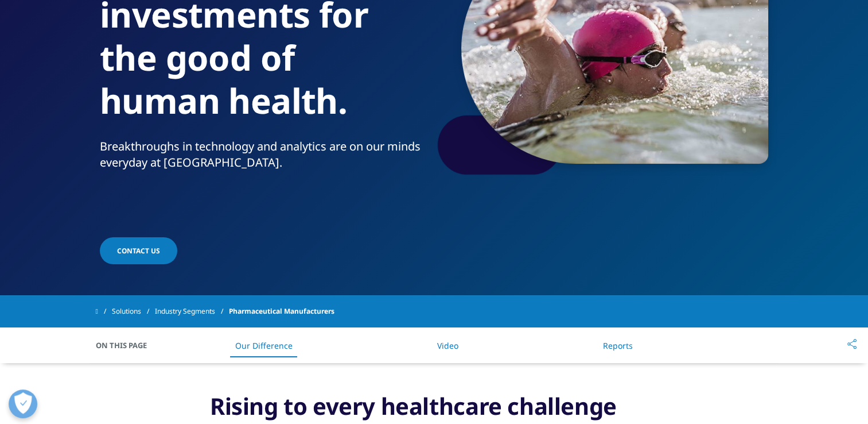  I want to click on a: Video, so click(448, 345).